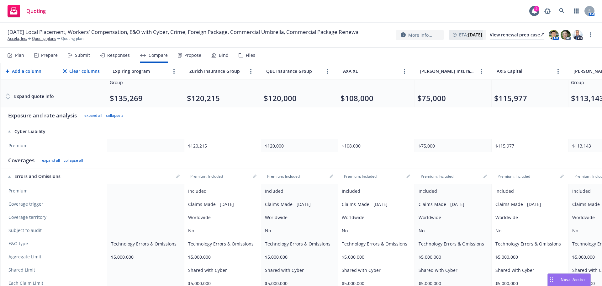 This screenshot has width=602, height=286. I want to click on div: Propose, so click(193, 55).